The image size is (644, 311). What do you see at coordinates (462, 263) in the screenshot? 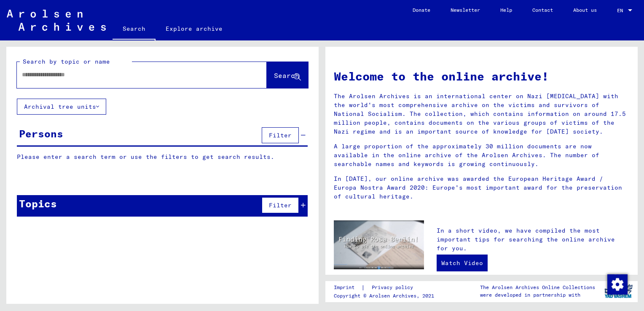
I see `a: Watch Video` at bounding box center [462, 263].